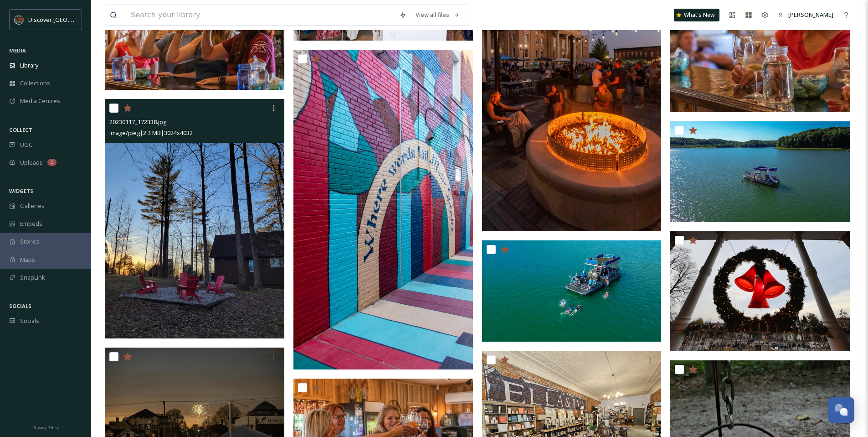 Image resolution: width=868 pixels, height=437 pixels. Describe the element at coordinates (195, 218) in the screenshot. I see `img: 20230117_172338.jpg` at that location.